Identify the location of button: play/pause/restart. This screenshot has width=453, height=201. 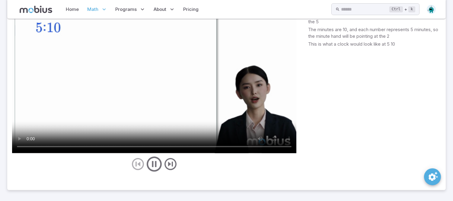
(154, 164).